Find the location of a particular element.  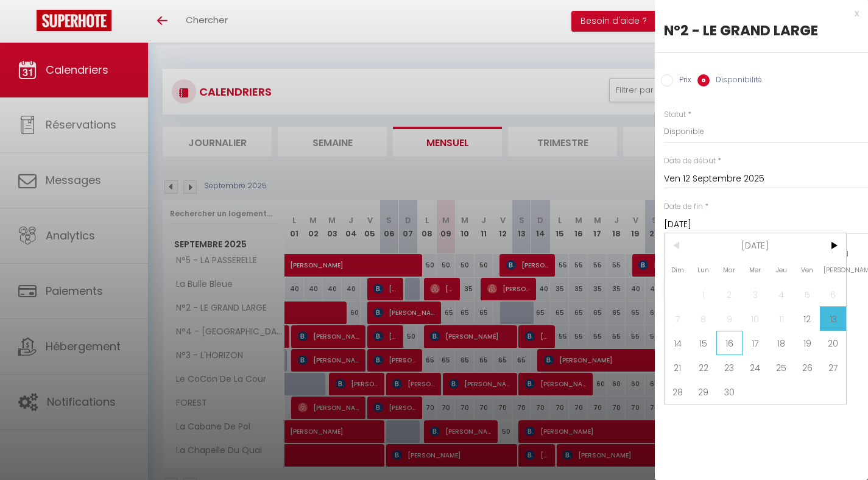

label: Prix is located at coordinates (682, 81).